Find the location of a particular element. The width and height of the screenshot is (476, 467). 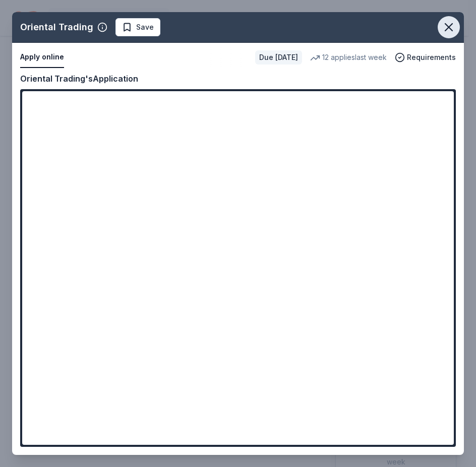

span: Save is located at coordinates (145, 27).